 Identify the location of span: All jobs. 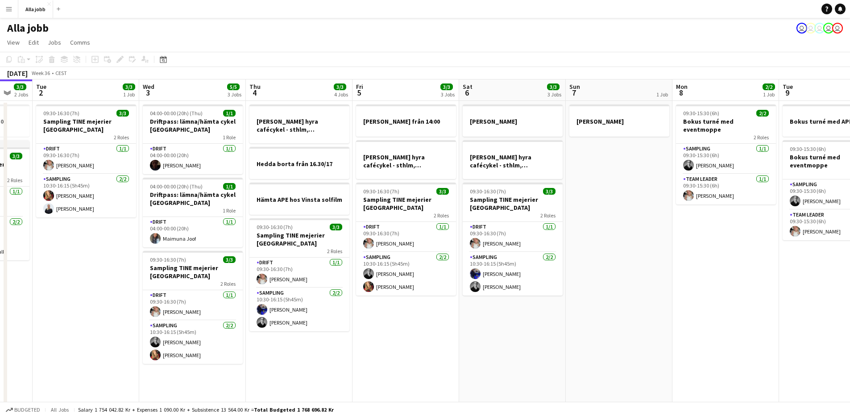
(60, 409).